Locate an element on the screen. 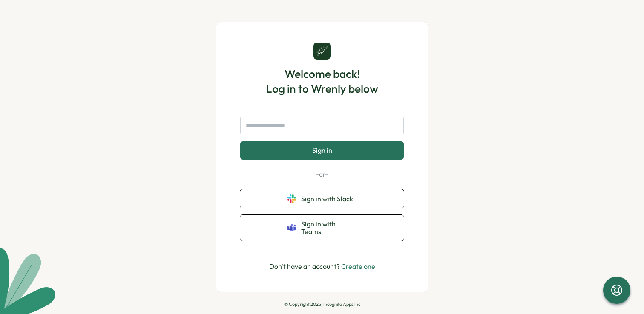 The height and width of the screenshot is (314, 644). span: Sign in is located at coordinates (322, 150).